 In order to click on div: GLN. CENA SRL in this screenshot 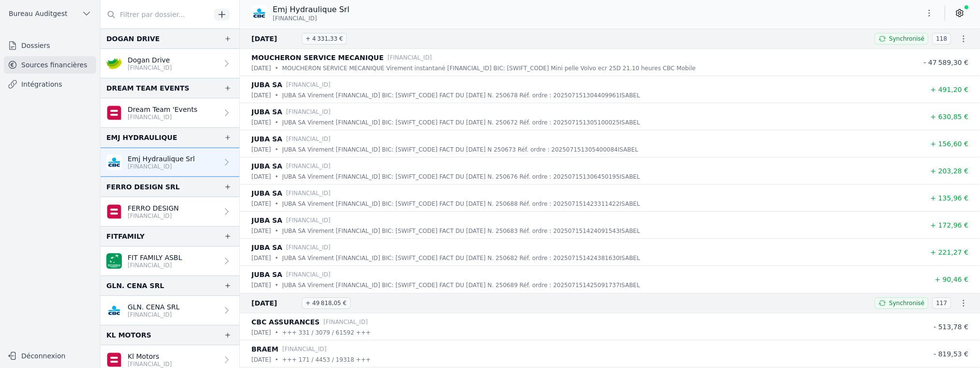, I will do `click(135, 286)`.